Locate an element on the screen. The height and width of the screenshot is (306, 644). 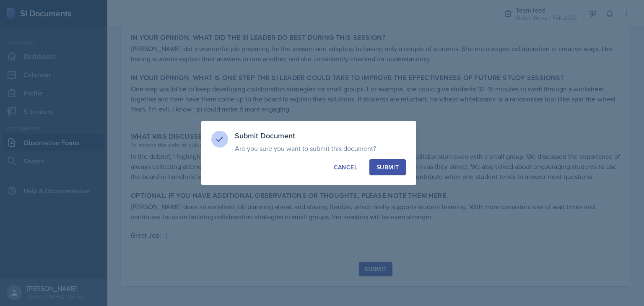
h3: Submit Document is located at coordinates (321, 135).